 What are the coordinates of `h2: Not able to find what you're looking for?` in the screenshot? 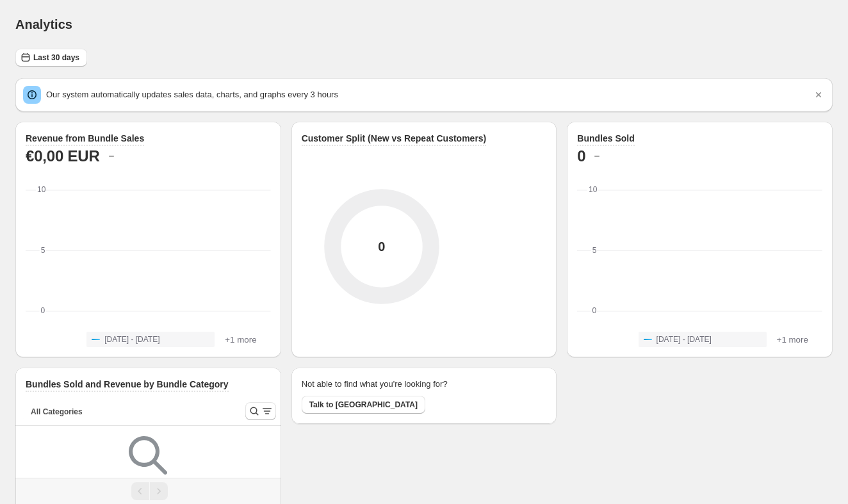 It's located at (375, 384).